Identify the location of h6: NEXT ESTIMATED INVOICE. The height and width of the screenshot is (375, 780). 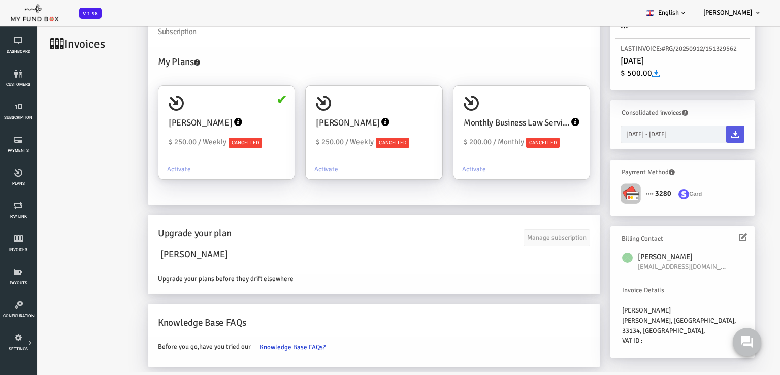
(651, 16).